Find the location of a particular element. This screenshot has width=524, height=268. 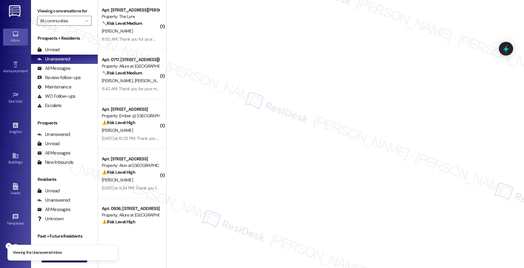

div: Maintenance is located at coordinates (54, 87).